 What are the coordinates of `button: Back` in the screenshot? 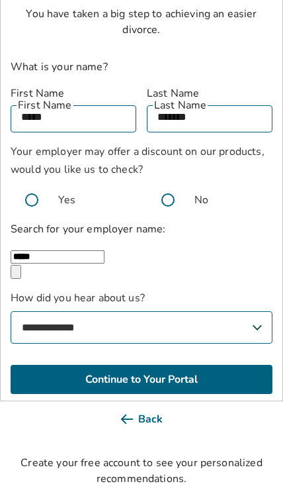 It's located at (142, 419).